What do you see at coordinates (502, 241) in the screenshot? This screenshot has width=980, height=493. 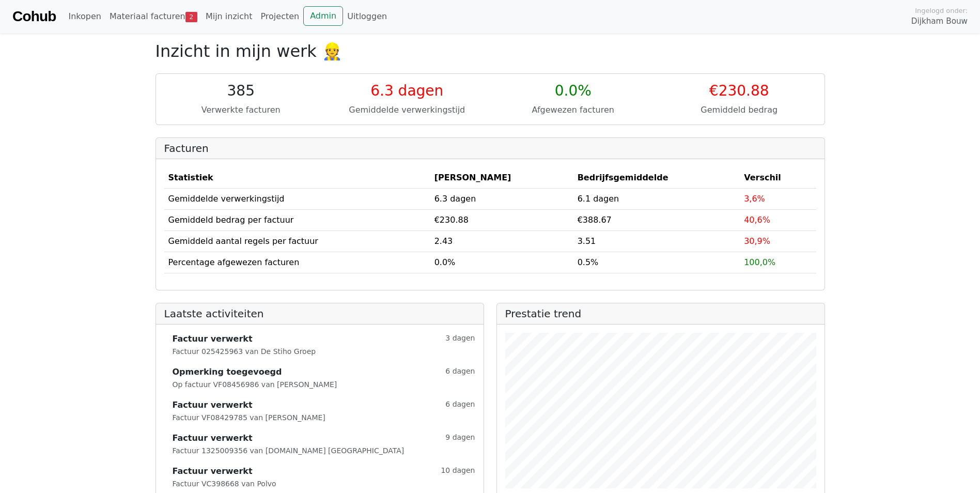 I see `td: 2.43` at bounding box center [502, 241].